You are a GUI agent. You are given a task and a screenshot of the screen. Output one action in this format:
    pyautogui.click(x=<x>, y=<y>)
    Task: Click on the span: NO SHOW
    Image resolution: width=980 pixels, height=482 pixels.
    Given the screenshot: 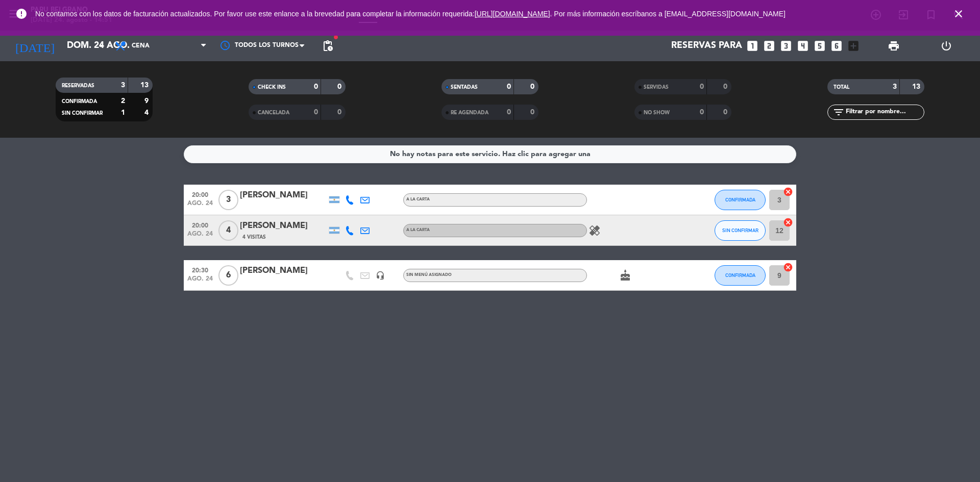 What is the action you would take?
    pyautogui.click(x=656, y=113)
    